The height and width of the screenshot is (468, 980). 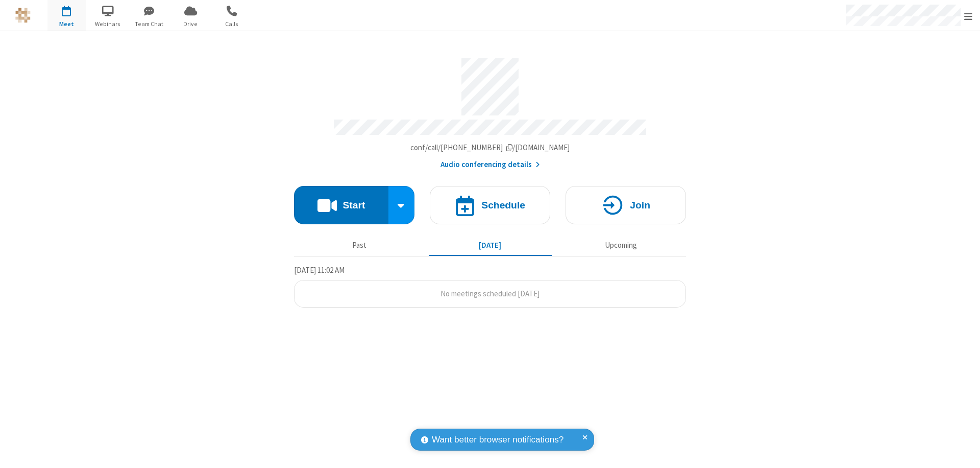 I want to click on span: Webinars, so click(x=108, y=24).